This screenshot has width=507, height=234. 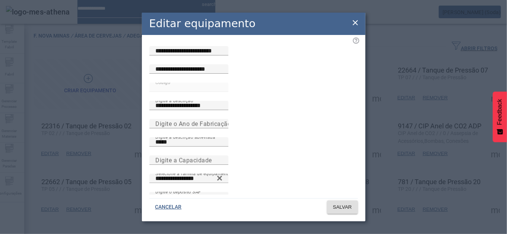 What do you see at coordinates (163, 82) in the screenshot?
I see `mat-label: Código` at bounding box center [163, 82].